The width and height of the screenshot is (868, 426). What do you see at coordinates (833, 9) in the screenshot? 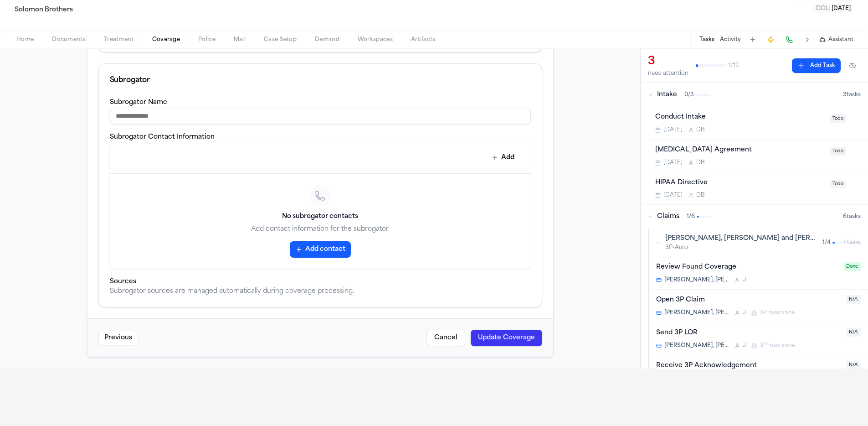
I see `button: Edit DOL: 1995-04-15` at bounding box center [833, 9].